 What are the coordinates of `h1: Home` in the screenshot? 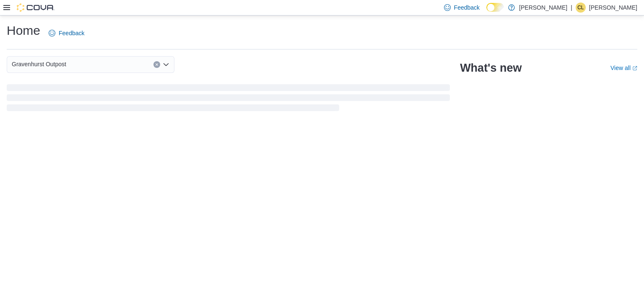 It's located at (24, 31).